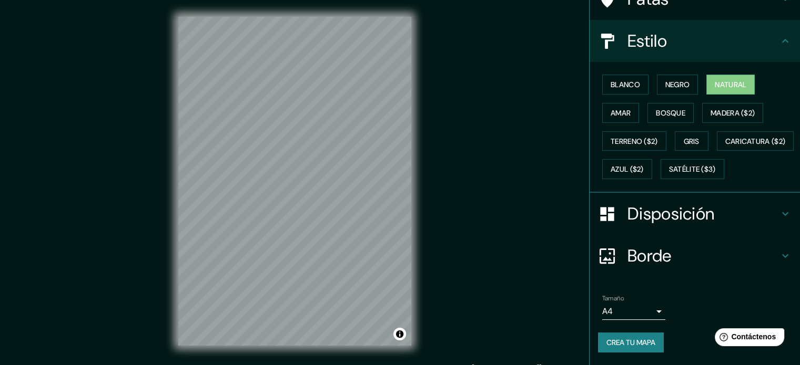  Describe the element at coordinates (692, 170) in the screenshot. I see `font: Satélite ($3)` at that location.